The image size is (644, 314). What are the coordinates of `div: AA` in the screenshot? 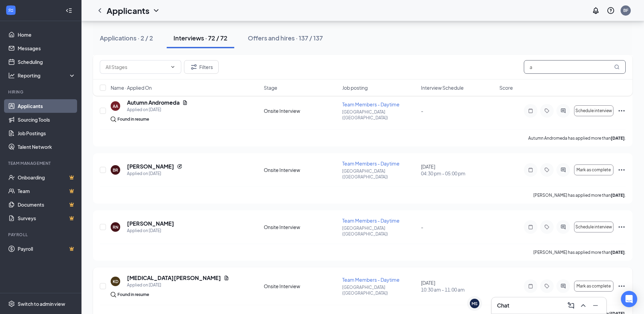 It's located at (115, 106).